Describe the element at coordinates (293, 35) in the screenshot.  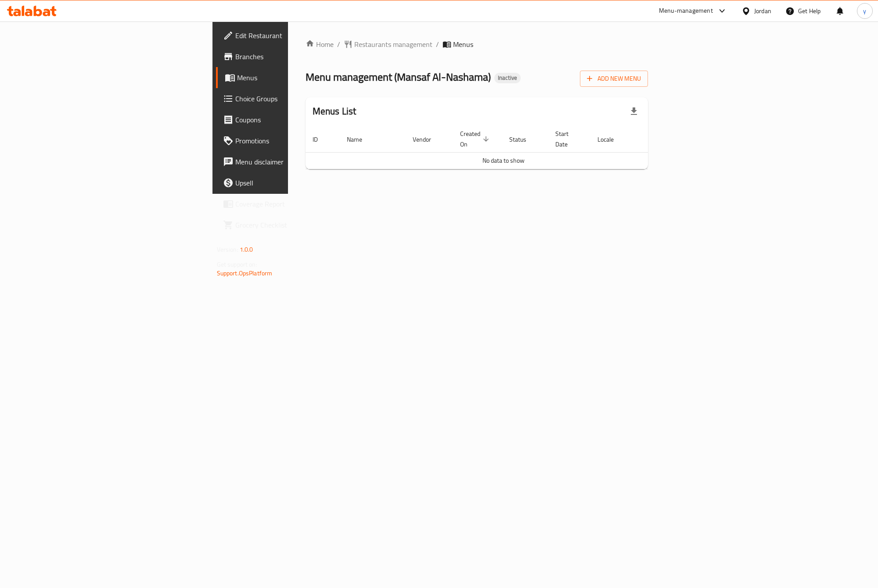
I see `span: Edit Restaurant` at that location.